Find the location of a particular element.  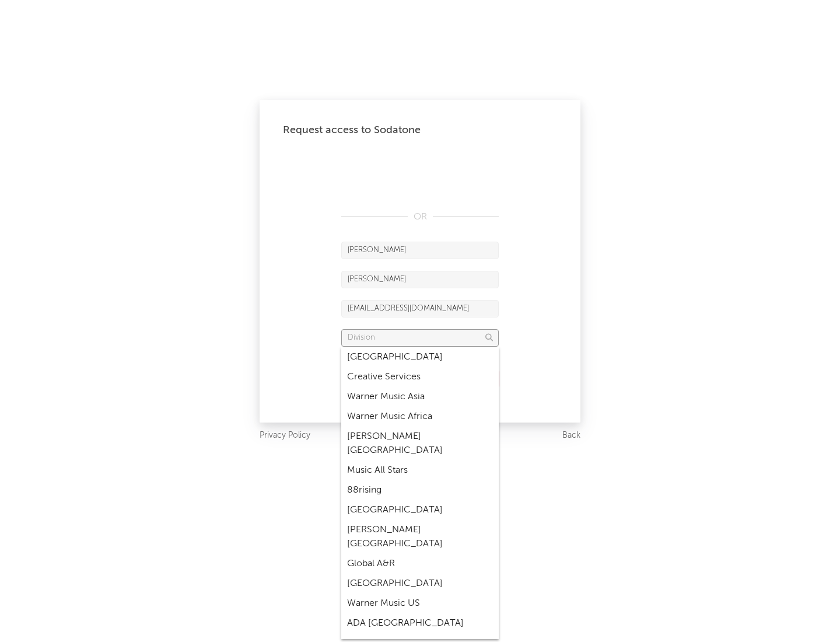

div: Creative Services is located at coordinates (420, 377).